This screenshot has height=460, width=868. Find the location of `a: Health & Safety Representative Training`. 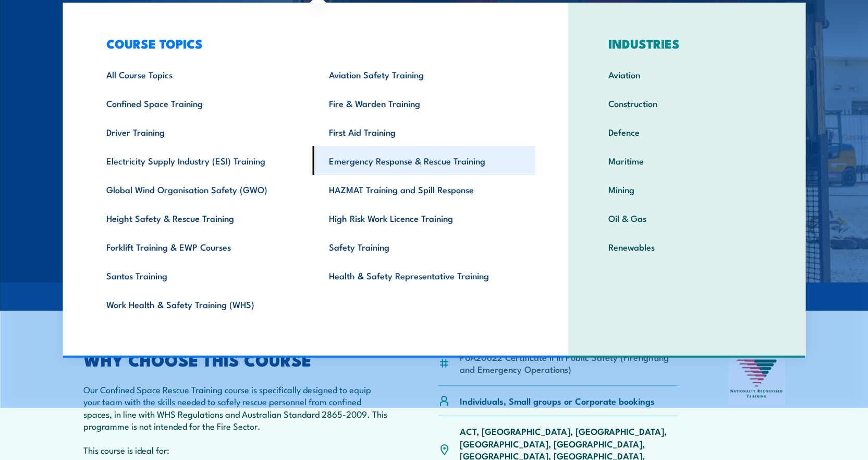

a: Health & Safety Representative Training is located at coordinates (424, 275).